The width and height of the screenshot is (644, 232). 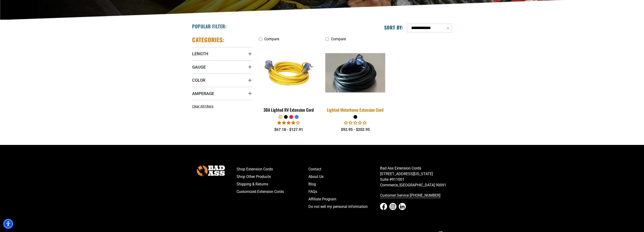 I want to click on a: Clear All Filters, so click(x=203, y=106).